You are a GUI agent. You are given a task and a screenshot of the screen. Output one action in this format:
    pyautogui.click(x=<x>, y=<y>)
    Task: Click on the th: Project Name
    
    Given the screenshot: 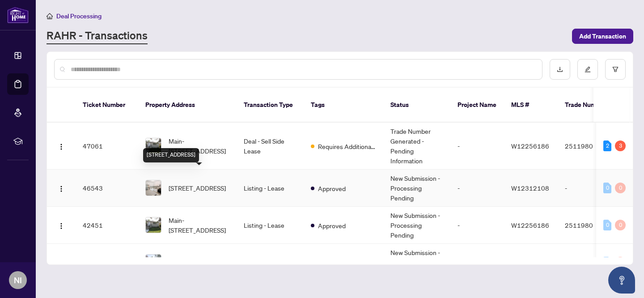 What is the action you would take?
    pyautogui.click(x=477, y=105)
    